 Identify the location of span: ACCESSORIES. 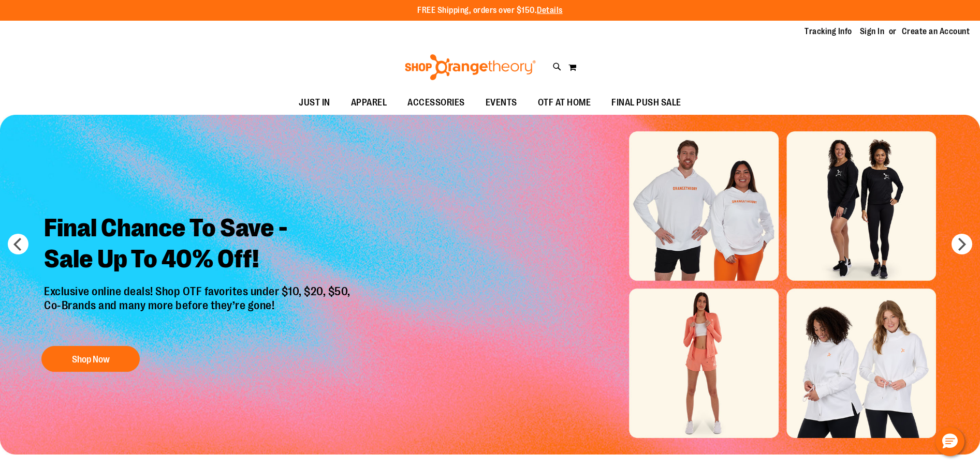
(436, 102).